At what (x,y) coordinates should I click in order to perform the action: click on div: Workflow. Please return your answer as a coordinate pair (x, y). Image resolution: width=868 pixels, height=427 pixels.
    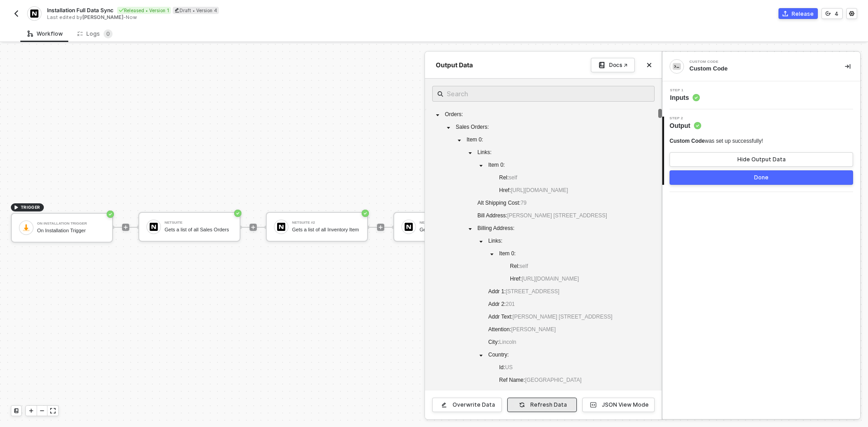
    Looking at the image, I should click on (45, 34).